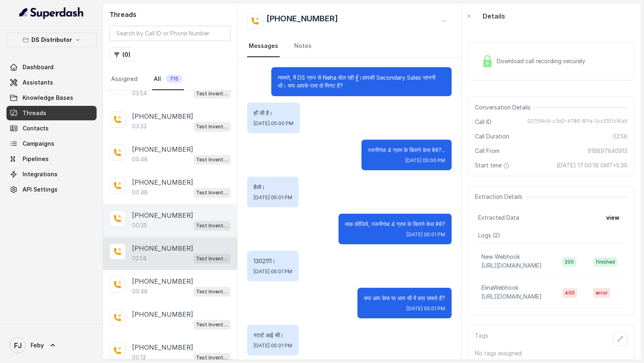 Image resolution: width=644 pixels, height=363 pixels. Describe the element at coordinates (139, 93) in the screenshot. I see `p: 03:54` at that location.